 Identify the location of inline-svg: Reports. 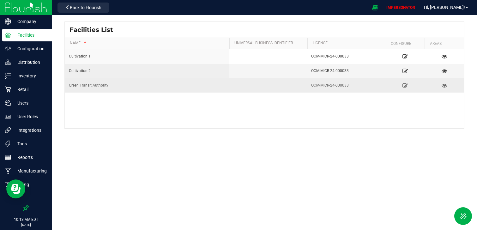
(8, 157).